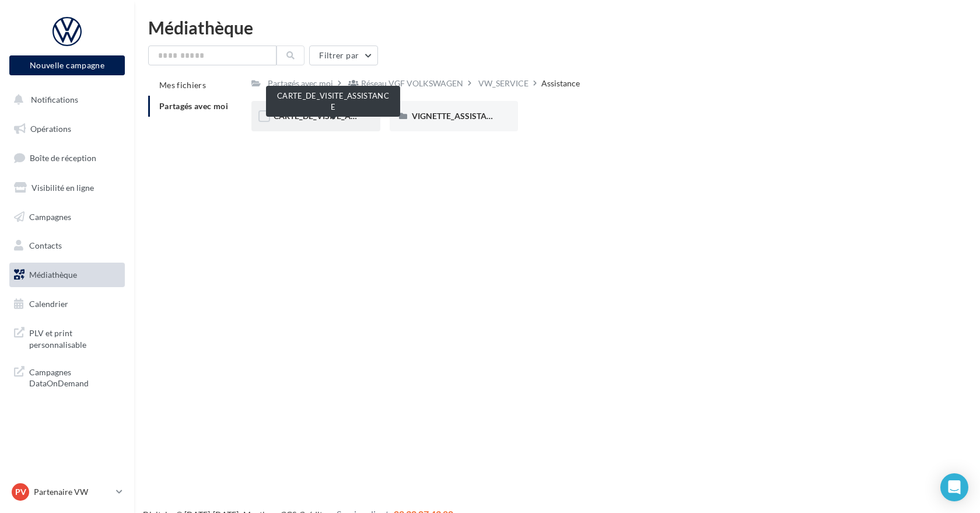 This screenshot has width=980, height=513. What do you see at coordinates (21, 492) in the screenshot?
I see `span: PV` at bounding box center [21, 492].